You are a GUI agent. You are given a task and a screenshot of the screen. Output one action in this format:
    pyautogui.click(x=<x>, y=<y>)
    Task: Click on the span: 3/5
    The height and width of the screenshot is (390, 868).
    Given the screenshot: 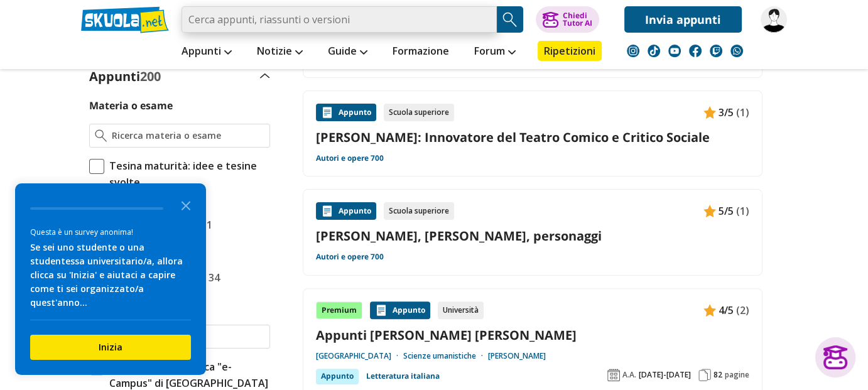 What is the action you would take?
    pyautogui.click(x=726, y=112)
    